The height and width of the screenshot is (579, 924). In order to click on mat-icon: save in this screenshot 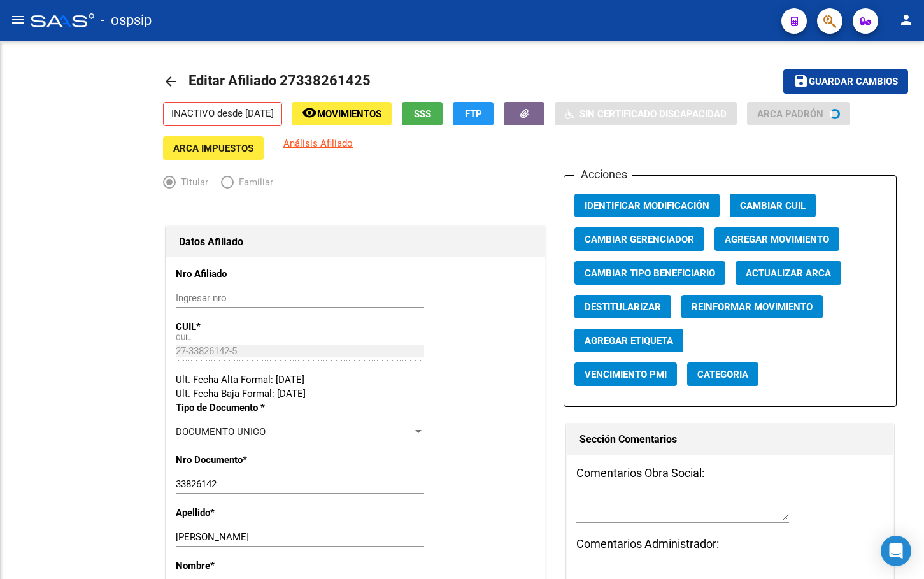, I will do `click(801, 81)`.